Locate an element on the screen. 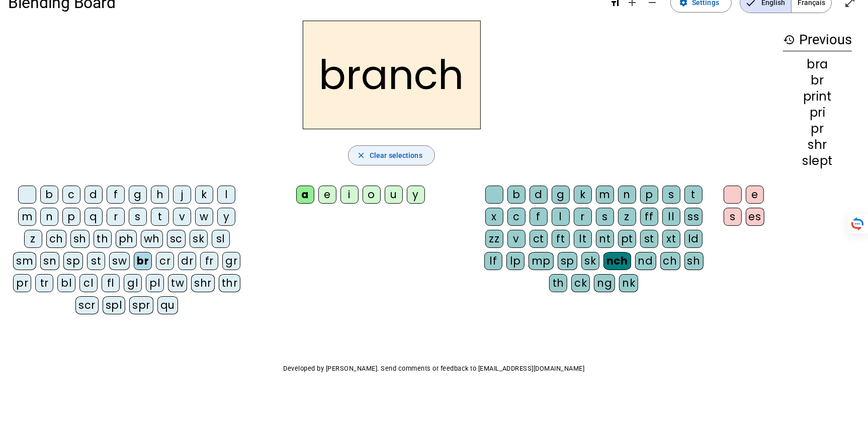  div: cr is located at coordinates (165, 261).